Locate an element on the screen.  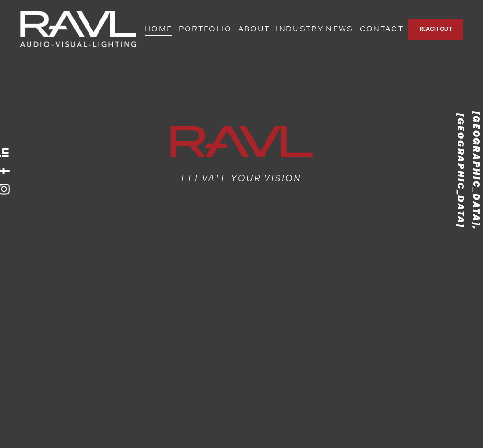
a: INDUSTRY NEWS is located at coordinates (315, 29).